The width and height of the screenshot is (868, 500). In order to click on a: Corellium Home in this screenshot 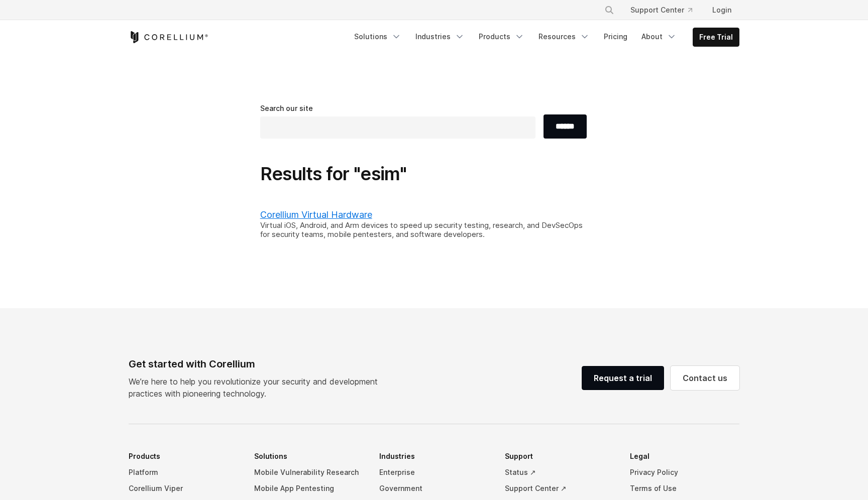, I will do `click(168, 37)`.